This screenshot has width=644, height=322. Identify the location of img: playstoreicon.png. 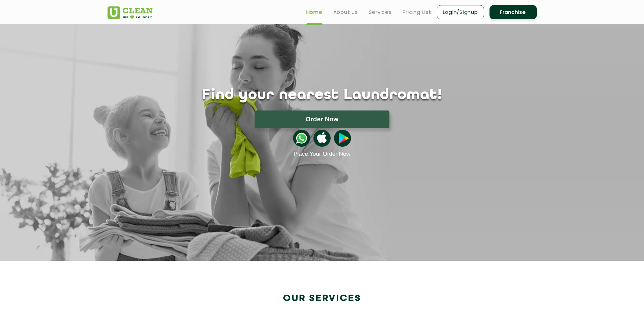
(343, 138).